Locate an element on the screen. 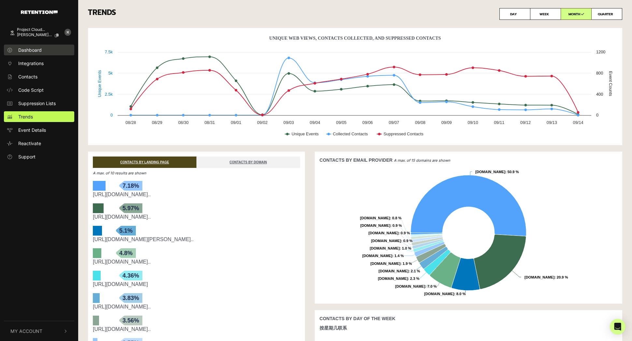 This screenshot has height=341, width=632. text: 09/01 is located at coordinates (236, 122).